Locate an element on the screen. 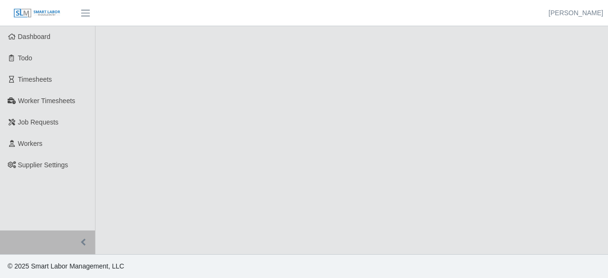 The height and width of the screenshot is (278, 608). span: Timesheets is located at coordinates (35, 79).